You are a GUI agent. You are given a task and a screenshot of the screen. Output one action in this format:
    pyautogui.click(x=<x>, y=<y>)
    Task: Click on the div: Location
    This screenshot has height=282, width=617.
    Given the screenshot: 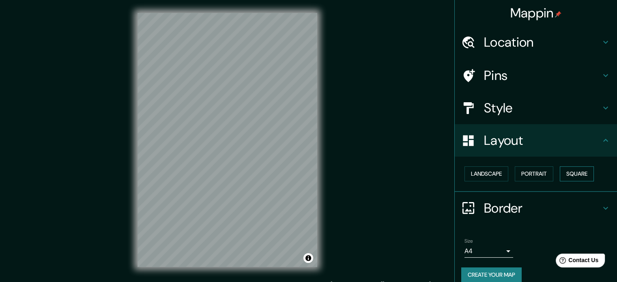 What is the action you would take?
    pyautogui.click(x=536, y=42)
    